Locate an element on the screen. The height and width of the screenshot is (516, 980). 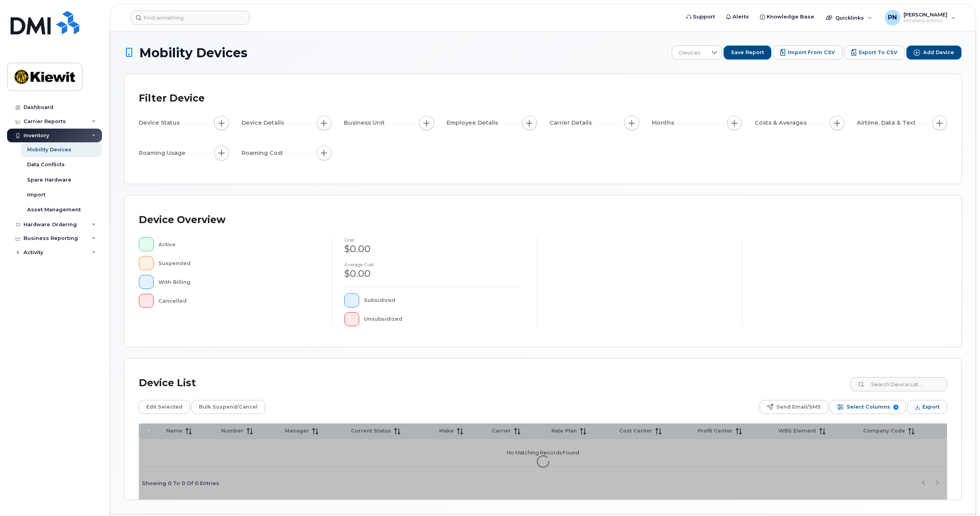
span: Export is located at coordinates (931, 408).